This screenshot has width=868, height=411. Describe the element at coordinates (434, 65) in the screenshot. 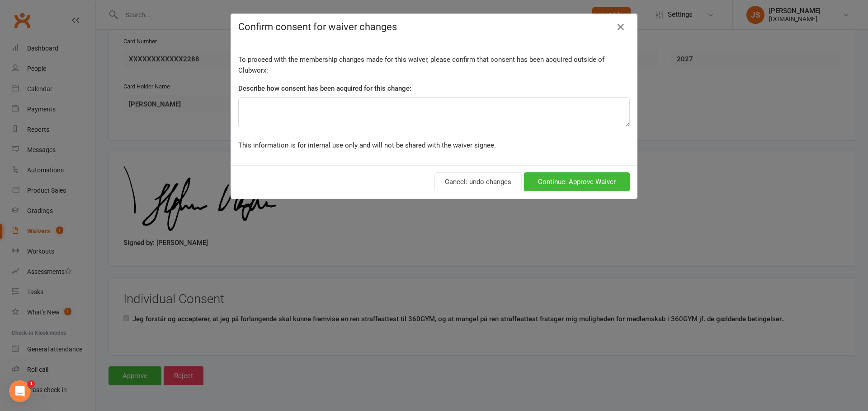

I see `p: To proceed with the membership changes made for this waiver, please confirm that consent has been...` at that location.